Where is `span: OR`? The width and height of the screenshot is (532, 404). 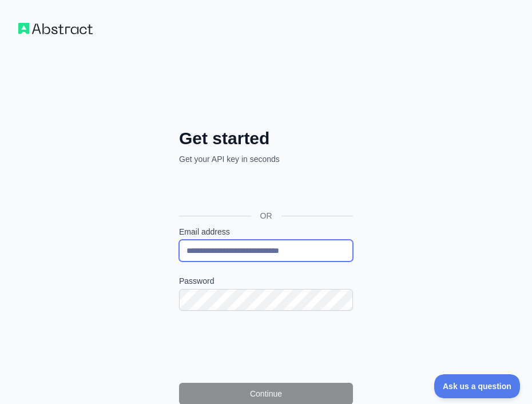 span: OR is located at coordinates (266, 216).